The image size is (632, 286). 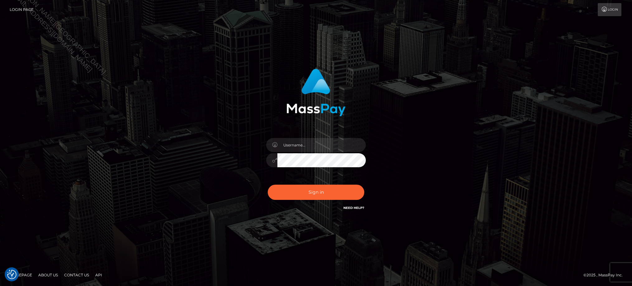 What do you see at coordinates (354, 208) in the screenshot?
I see `a: Need Help?` at bounding box center [354, 208].